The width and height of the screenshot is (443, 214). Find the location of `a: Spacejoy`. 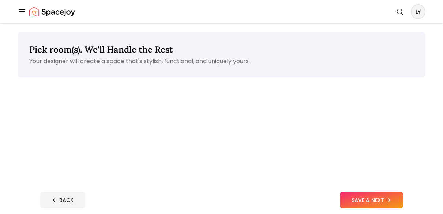

a: Spacejoy is located at coordinates (52, 12).